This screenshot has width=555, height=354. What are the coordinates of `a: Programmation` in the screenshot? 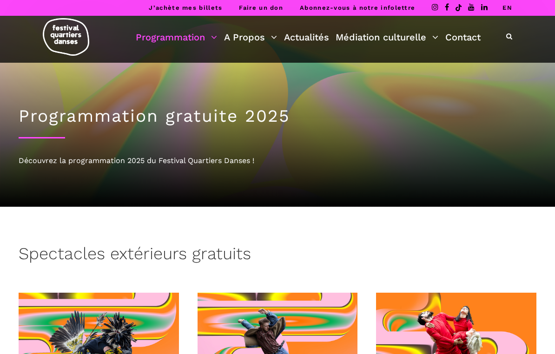 It's located at (176, 37).